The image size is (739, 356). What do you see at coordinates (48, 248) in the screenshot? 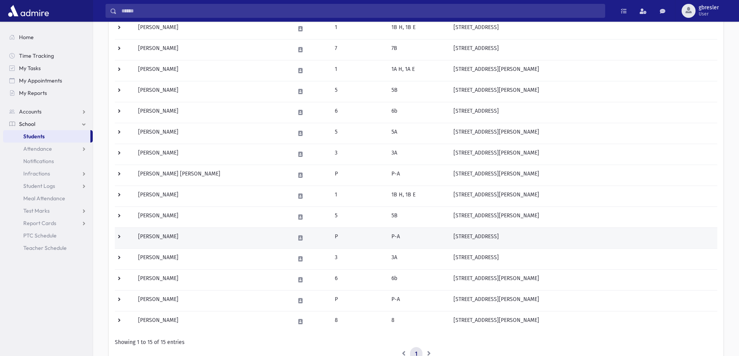
I see `a: Teacher Schedule` at bounding box center [48, 248].